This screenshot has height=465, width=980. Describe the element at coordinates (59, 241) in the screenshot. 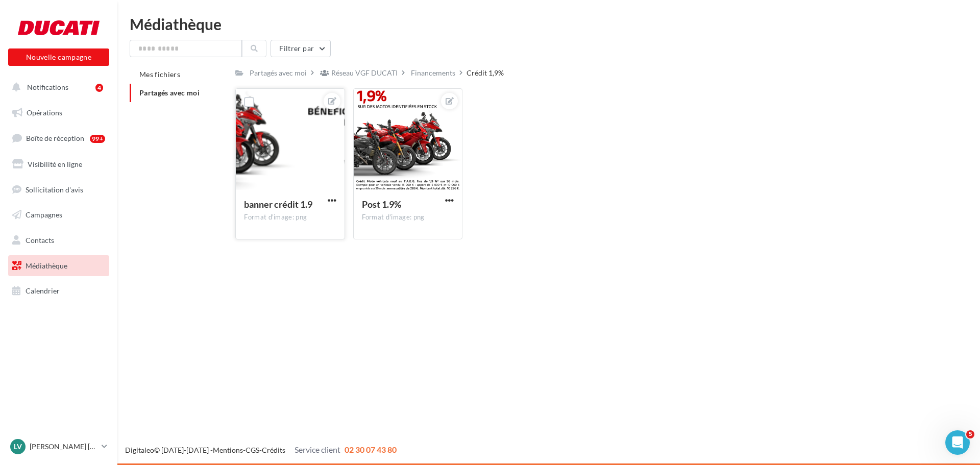

I see `a: Contacts` at that location.